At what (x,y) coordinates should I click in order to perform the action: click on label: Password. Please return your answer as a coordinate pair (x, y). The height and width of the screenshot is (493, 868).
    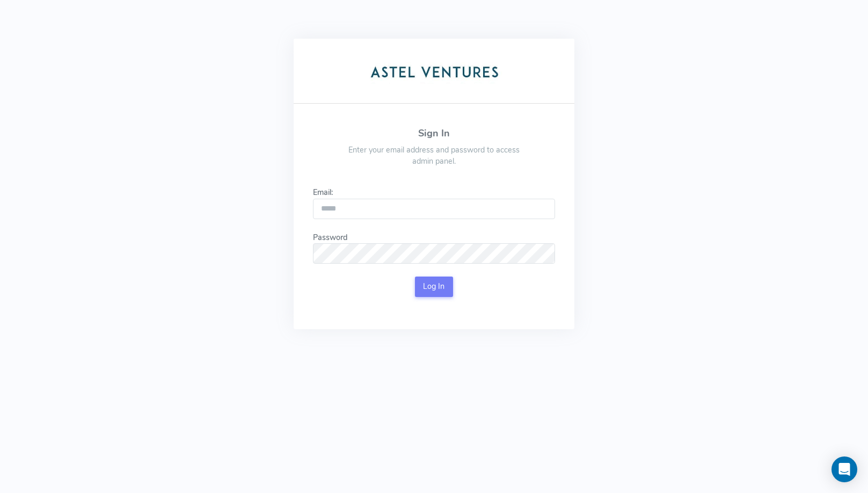
    Looking at the image, I should click on (330, 238).